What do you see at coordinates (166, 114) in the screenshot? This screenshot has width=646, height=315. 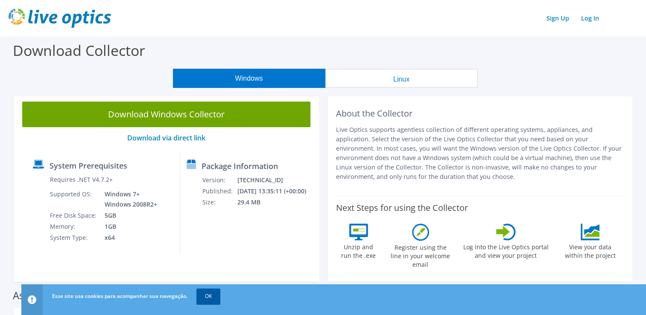 I see `a: Download Windows Collector` at bounding box center [166, 114].